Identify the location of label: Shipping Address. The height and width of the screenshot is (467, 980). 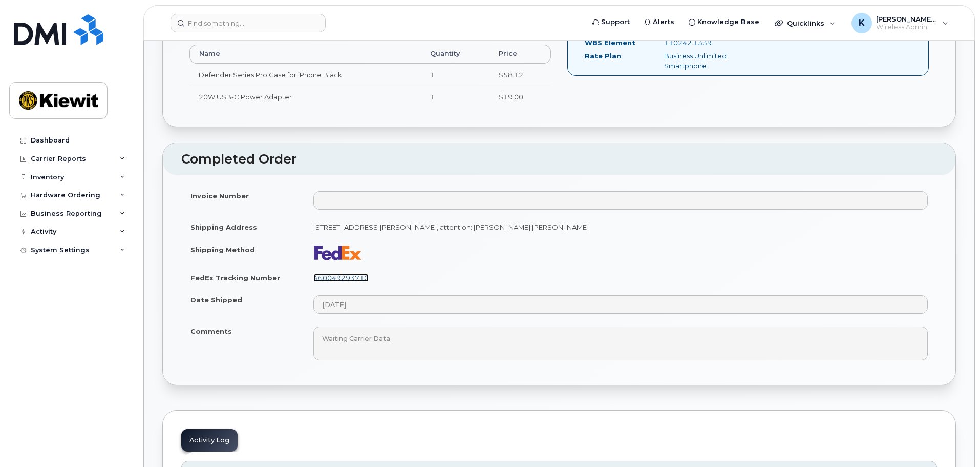
(224, 227).